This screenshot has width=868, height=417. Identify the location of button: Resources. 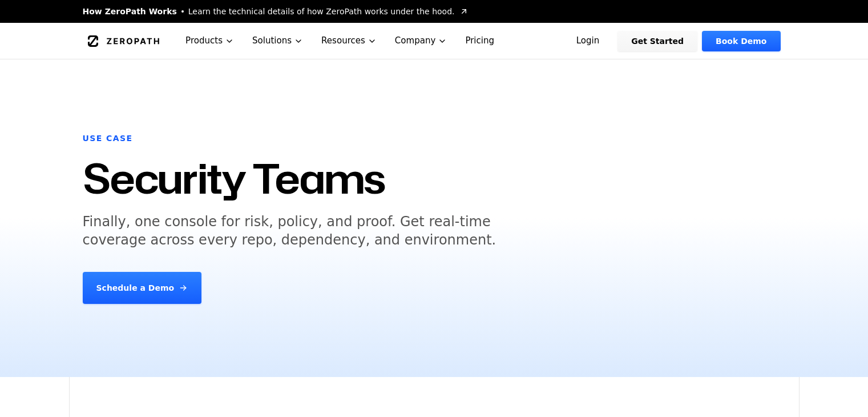
(349, 40).